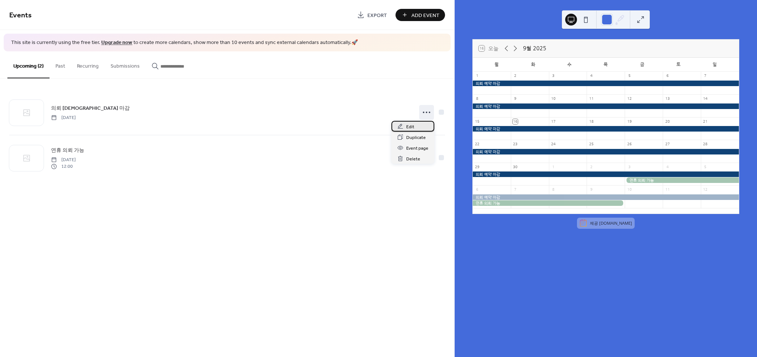  I want to click on div: 15, so click(477, 122).